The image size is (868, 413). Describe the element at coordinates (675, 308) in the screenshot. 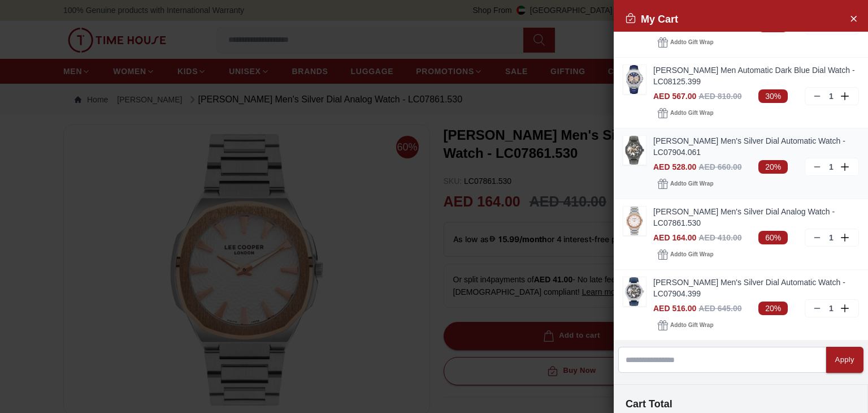

I see `span: AED 516.00` at that location.